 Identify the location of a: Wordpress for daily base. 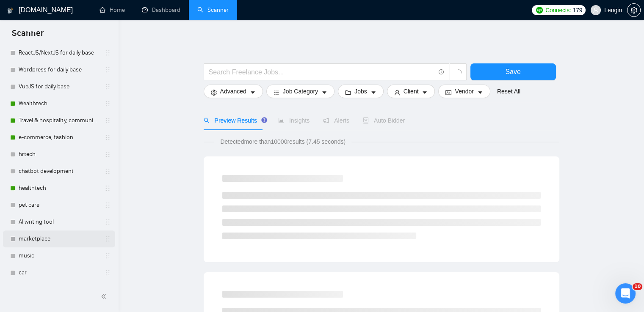
(59, 70).